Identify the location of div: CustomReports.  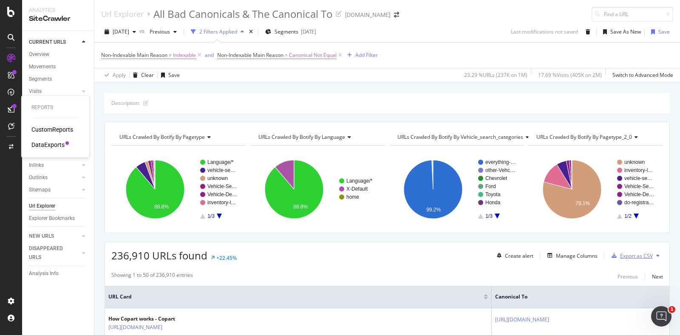
(52, 130).